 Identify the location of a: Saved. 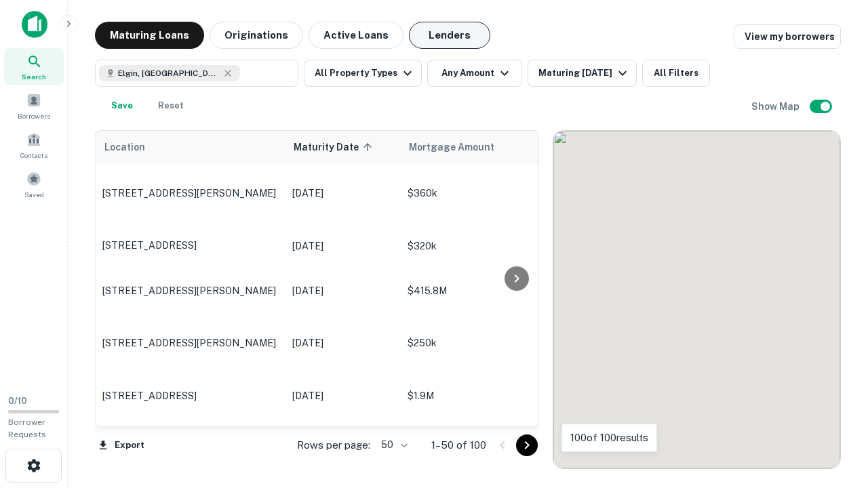
(34, 184).